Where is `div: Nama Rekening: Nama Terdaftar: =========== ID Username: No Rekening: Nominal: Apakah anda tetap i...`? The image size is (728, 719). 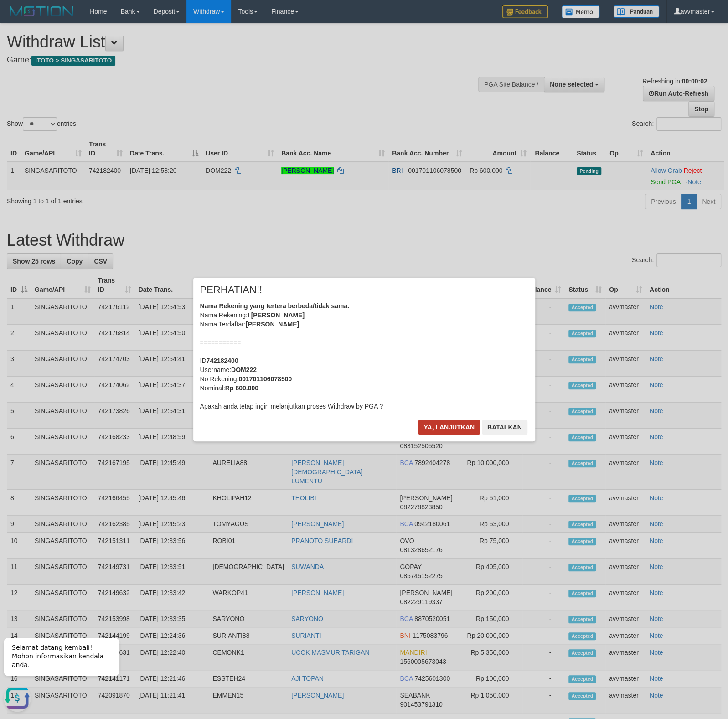
div: Nama Rekening: Nama Terdaftar: =========== ID Username: No Rekening: Nominal: Apakah anda tetap i... is located at coordinates (364, 356).